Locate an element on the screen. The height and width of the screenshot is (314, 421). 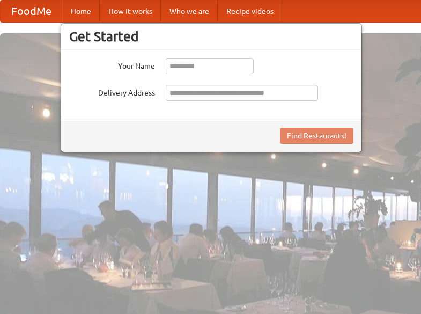
a: Home is located at coordinates (81, 11).